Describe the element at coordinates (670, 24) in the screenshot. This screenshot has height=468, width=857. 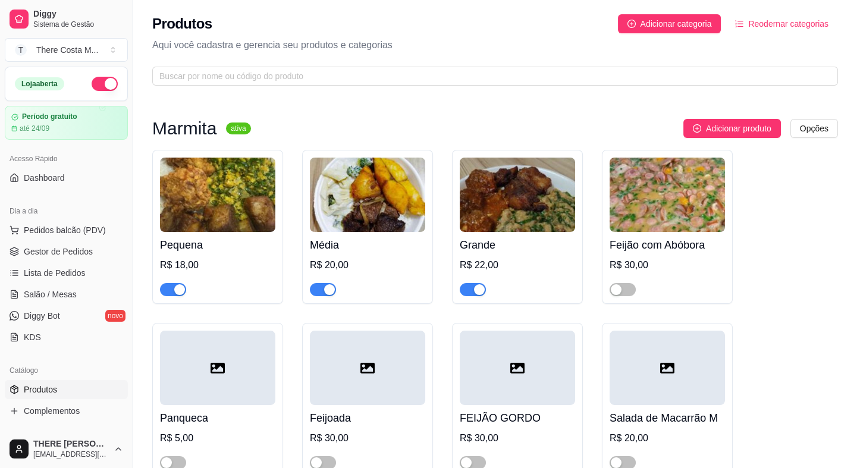
I see `button: Adicionar categoria` at that location.